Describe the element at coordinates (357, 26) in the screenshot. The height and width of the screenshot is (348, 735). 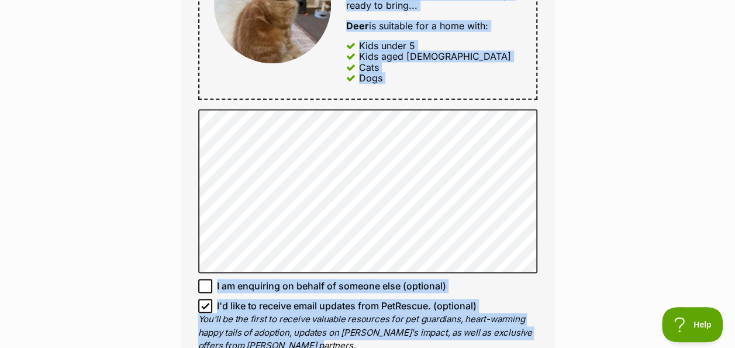
I see `strong: Deer` at that location.